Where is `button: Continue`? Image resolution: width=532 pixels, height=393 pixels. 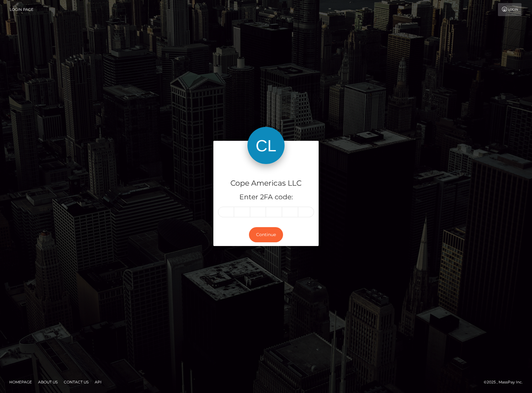
button: Continue is located at coordinates (266, 234).